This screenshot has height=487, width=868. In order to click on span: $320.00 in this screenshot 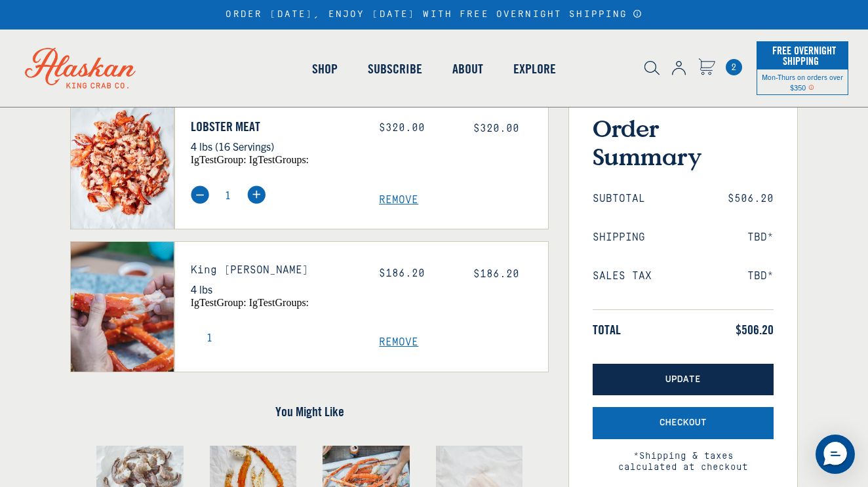, I will do `click(496, 128)`.